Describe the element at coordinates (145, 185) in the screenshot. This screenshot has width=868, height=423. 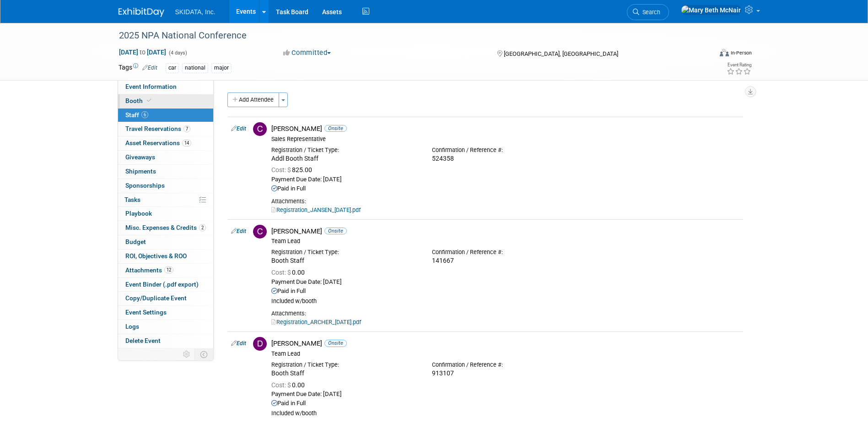
I see `span: Sponsorships` at that location.